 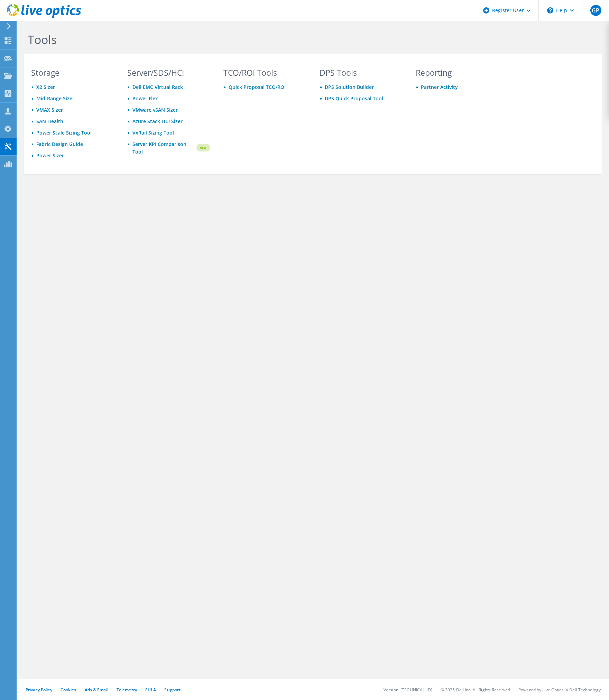 I want to click on svg: \n, so click(x=550, y=10).